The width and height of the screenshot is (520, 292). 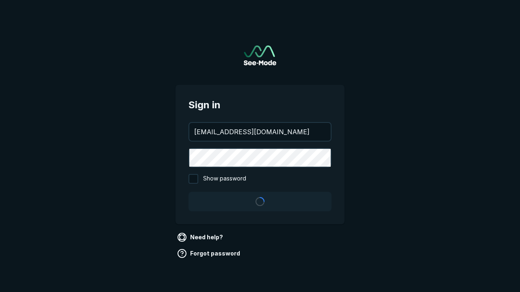 What do you see at coordinates (260, 105) in the screenshot?
I see `span: Sign in` at bounding box center [260, 105].